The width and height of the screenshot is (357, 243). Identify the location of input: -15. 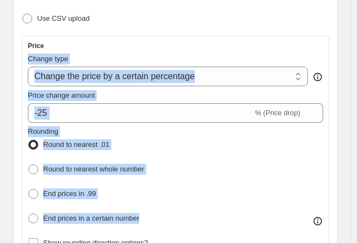
(140, 113).